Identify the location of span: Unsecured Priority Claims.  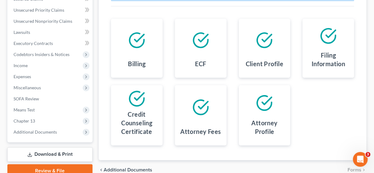
(39, 10).